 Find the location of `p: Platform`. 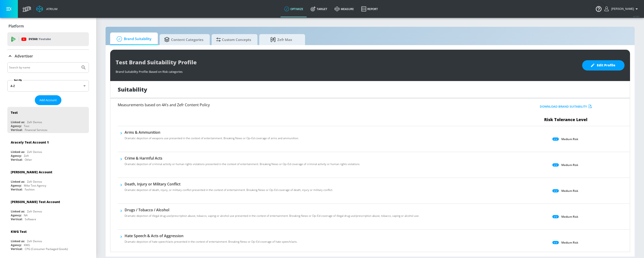

p: Platform is located at coordinates (16, 26).